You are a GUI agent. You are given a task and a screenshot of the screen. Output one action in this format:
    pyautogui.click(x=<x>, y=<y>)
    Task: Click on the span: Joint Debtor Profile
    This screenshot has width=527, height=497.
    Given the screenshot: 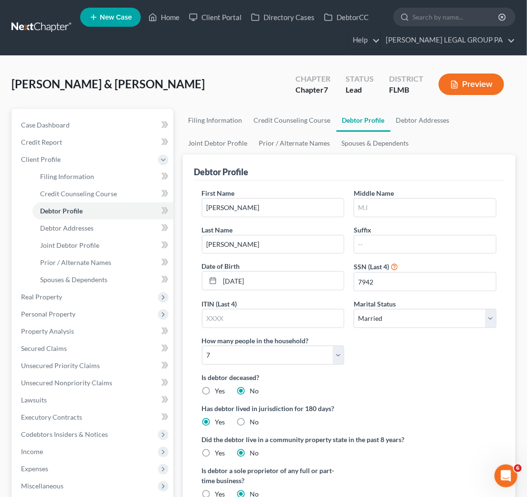 What is the action you would take?
    pyautogui.click(x=70, y=245)
    